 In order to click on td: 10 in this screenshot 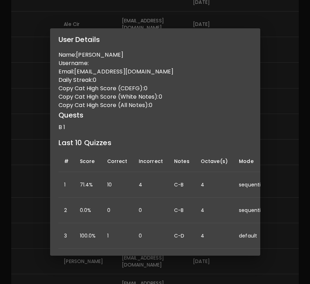, I will do `click(117, 185)`.